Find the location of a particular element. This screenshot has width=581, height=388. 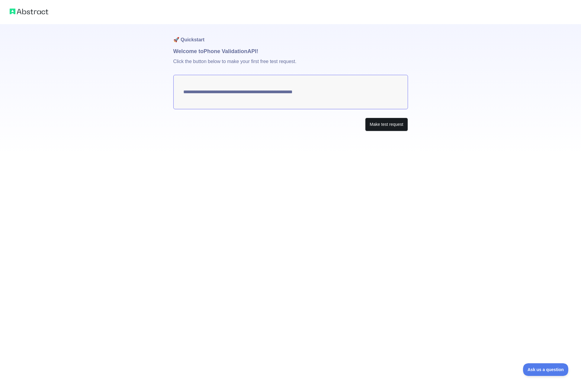

h1: 🚀 Quickstart is located at coordinates (290, 36).